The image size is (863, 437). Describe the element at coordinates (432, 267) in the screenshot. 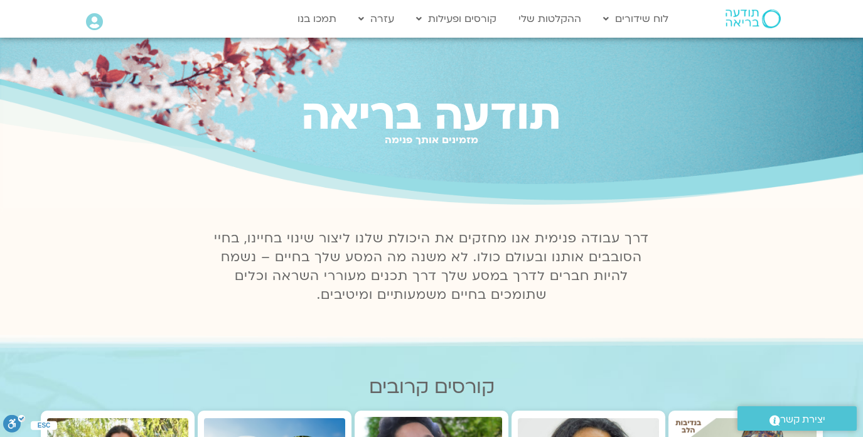

I see `p: דרך עבודה פנימית אנו מחזקים את היכולת שלנו ליצור שינוי בחיינו, בחיי הסובבים אותנו ובעולם כולו. לא...` at that location.